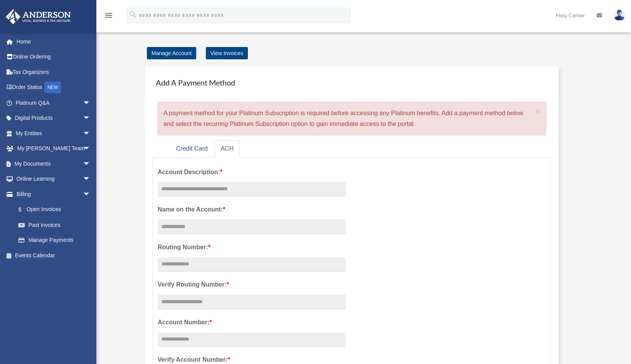 Image resolution: width=631 pixels, height=364 pixels. Describe the element at coordinates (54, 118) in the screenshot. I see `a: Digital Productsarrow_drop_down` at that location.